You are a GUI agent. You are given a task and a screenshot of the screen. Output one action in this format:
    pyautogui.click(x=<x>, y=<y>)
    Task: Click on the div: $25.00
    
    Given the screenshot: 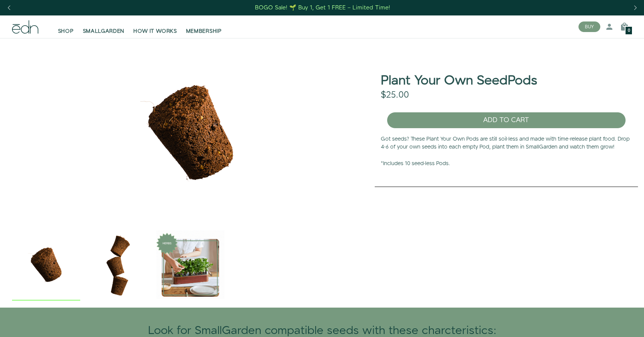 What is the action you would take?
    pyautogui.click(x=394, y=95)
    